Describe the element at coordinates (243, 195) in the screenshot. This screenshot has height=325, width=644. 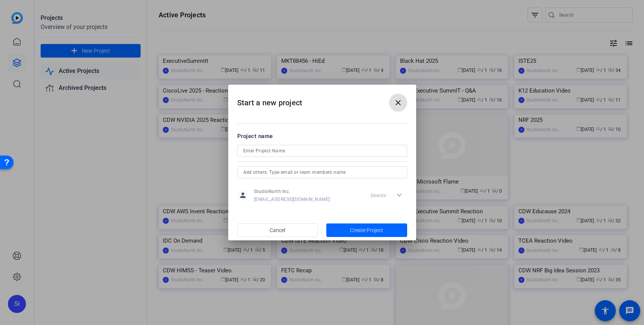
I see `mat-icon: person` at that location.